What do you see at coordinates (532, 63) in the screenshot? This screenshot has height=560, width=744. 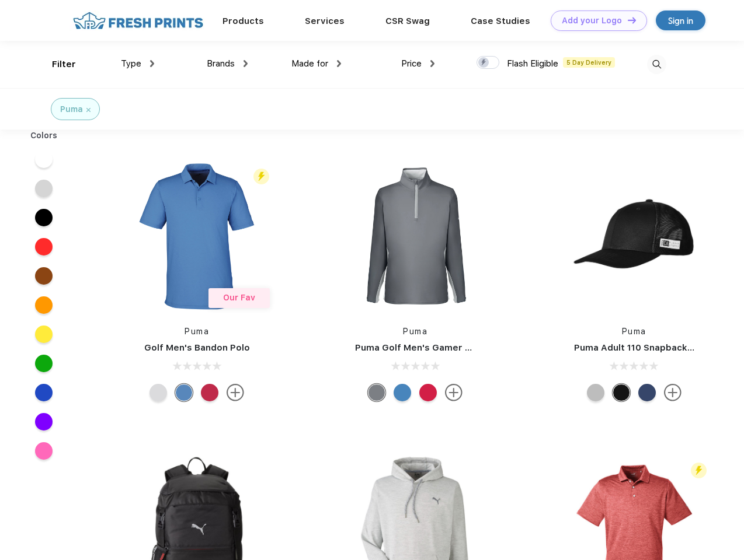 I see `span: Flash Eligible` at bounding box center [532, 63].